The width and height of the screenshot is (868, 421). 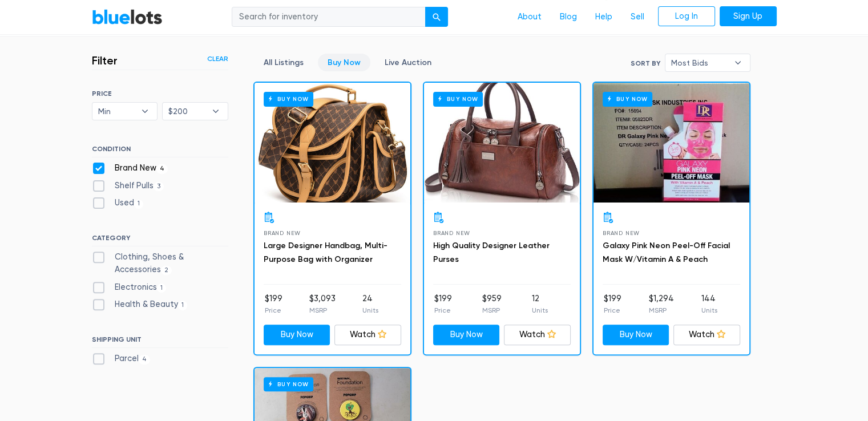 I want to click on label: Electronics, so click(x=129, y=288).